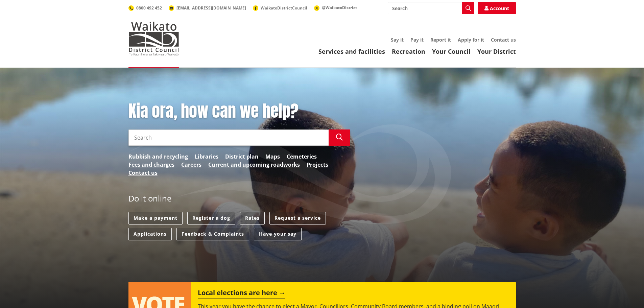  Describe the element at coordinates (242, 157) in the screenshot. I see `a: District plan` at that location.